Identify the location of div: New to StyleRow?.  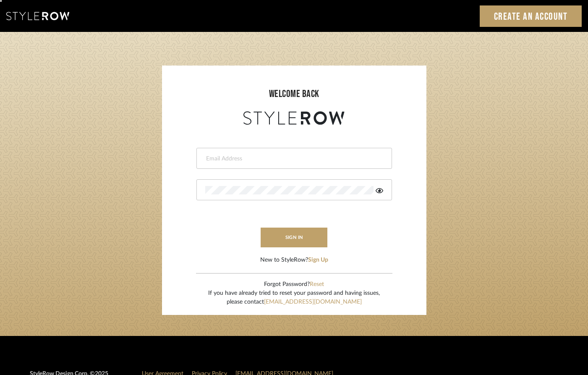
(294, 260).